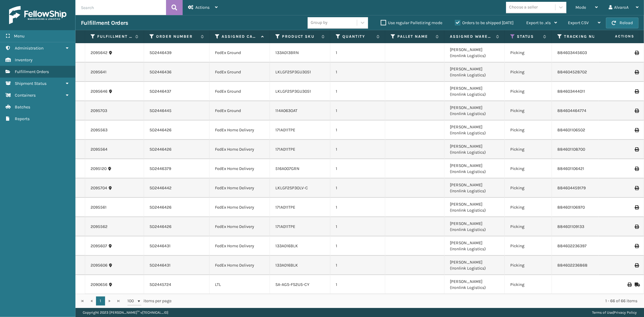 This screenshot has width=644, height=317. What do you see at coordinates (99, 265) in the screenshot?
I see `a: 2095606` at bounding box center [99, 265].